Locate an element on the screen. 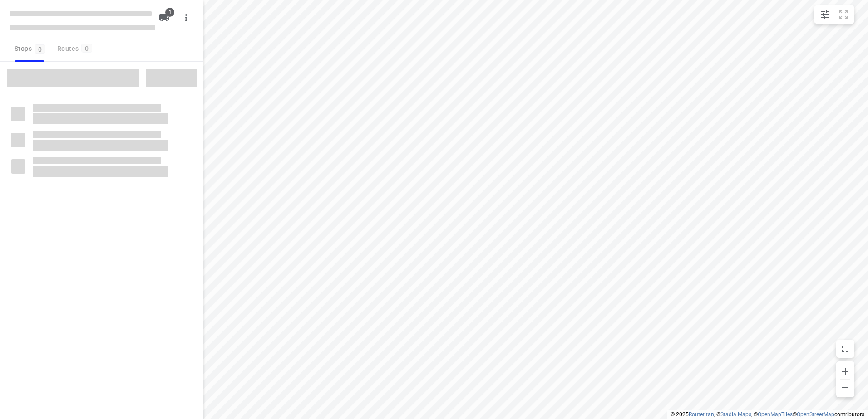  a: OpenMapTiles is located at coordinates (775, 415).